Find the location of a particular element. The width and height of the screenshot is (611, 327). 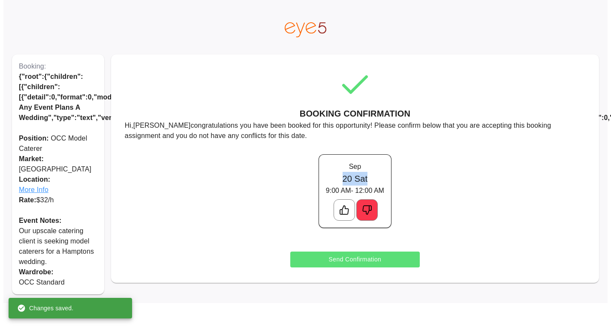

span: More Info is located at coordinates (58, 190).